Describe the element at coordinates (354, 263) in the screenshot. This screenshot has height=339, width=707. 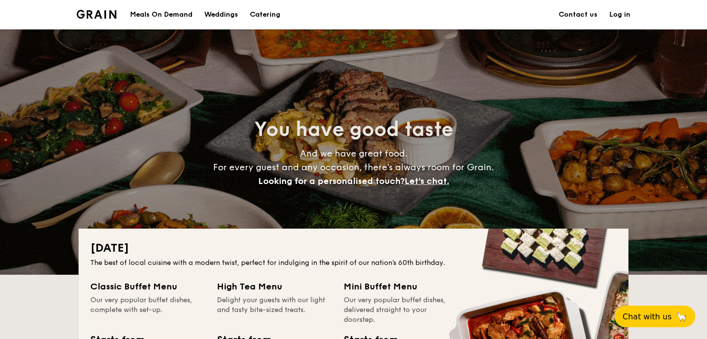
I see `div: The best of local cuisine with a modern twist, perfect for indulging in the spirit of our nation’...` at that location.